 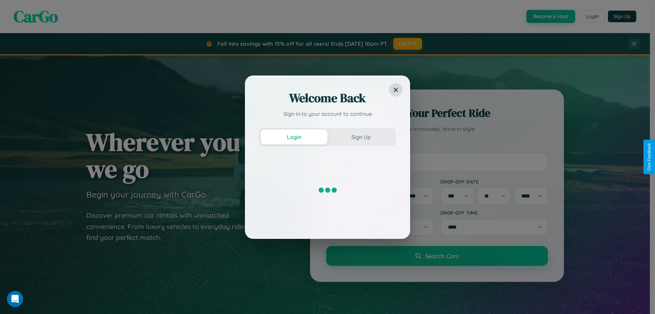 I want to click on h2: Welcome Back, so click(x=328, y=98).